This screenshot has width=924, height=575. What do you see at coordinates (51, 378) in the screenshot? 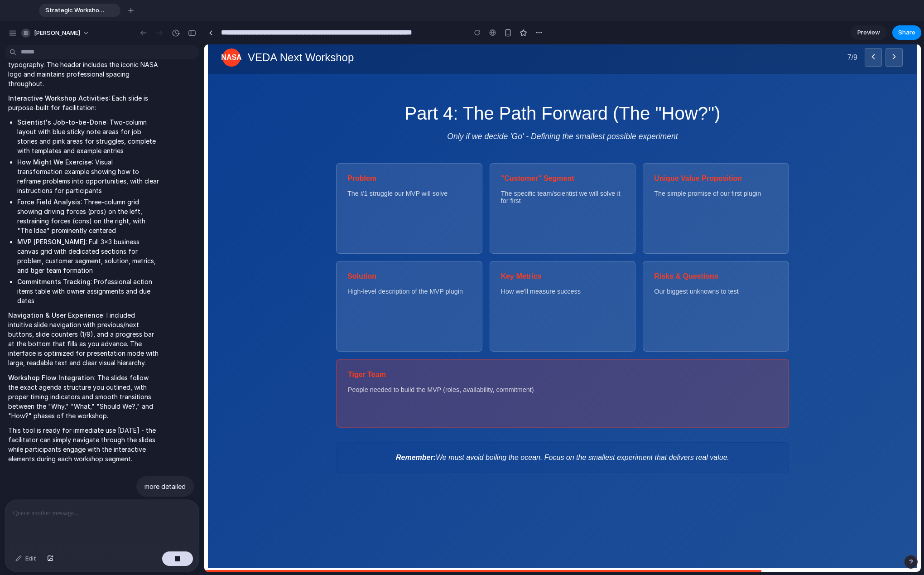
I see `strong: Workshop Flow Integration` at bounding box center [51, 378].